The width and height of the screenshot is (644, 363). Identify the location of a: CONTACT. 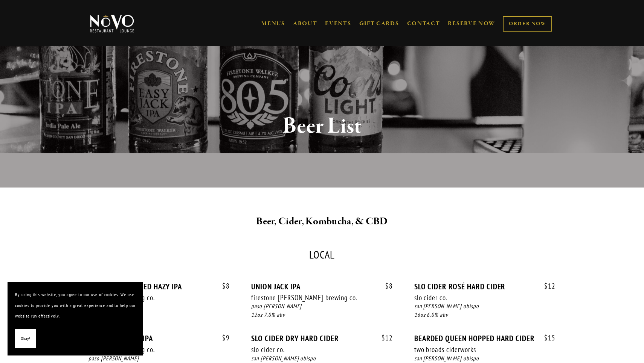
(424, 23).